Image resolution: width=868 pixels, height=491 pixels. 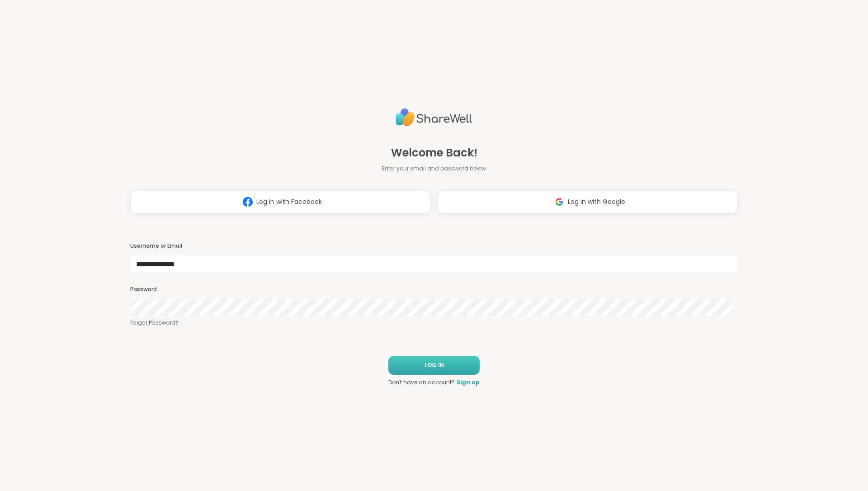 I want to click on span: LOG IN, so click(x=434, y=365).